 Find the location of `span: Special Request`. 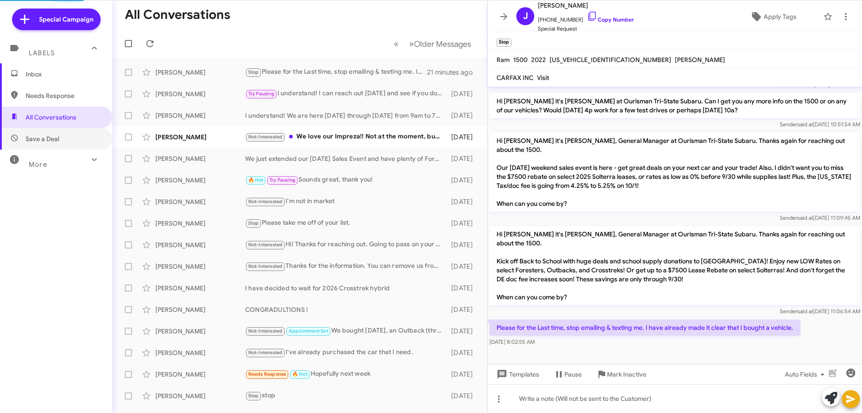

span: Special Request is located at coordinates (586, 29).